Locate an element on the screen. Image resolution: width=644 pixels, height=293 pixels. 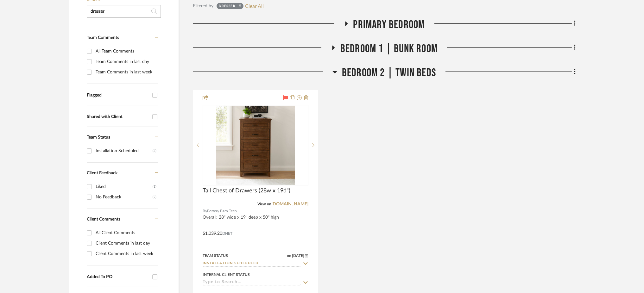
div: All Team Comments is located at coordinates (126, 51).